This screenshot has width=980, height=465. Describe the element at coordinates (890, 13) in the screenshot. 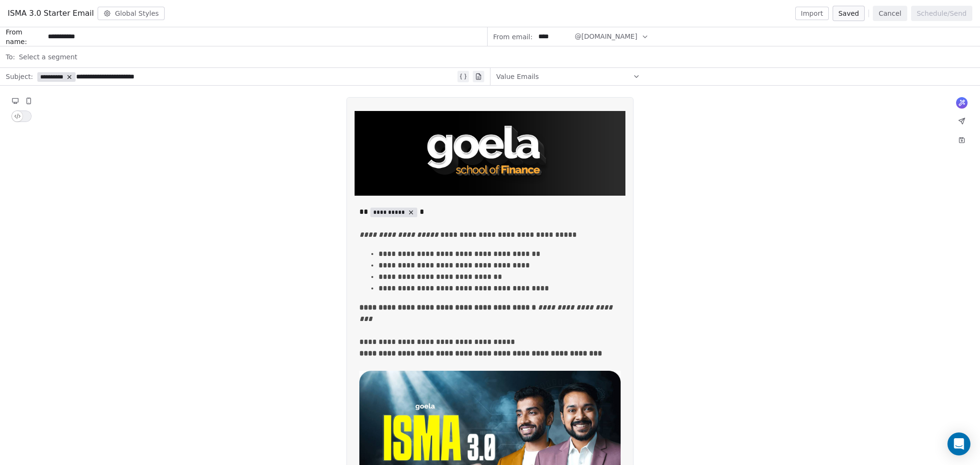

I see `button: Cancel` at that location.